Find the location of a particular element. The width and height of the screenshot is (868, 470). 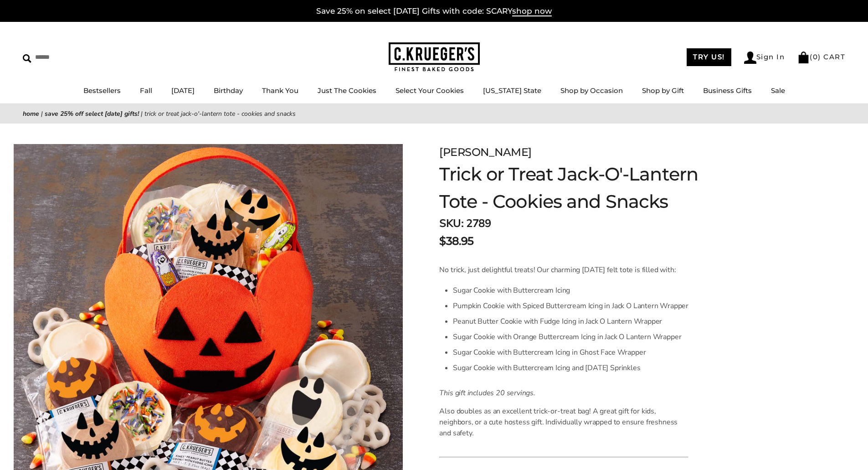

strong: SKU: is located at coordinates (451, 224).